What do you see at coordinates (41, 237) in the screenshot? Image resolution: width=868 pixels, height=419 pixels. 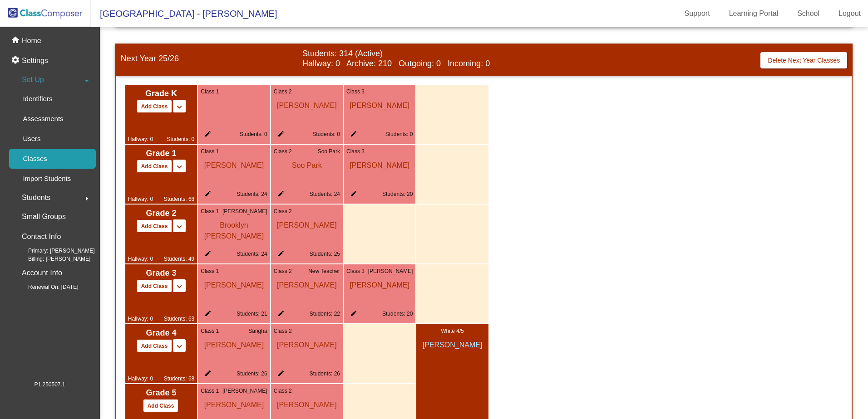 I see `p: Contact Info` at bounding box center [41, 237].